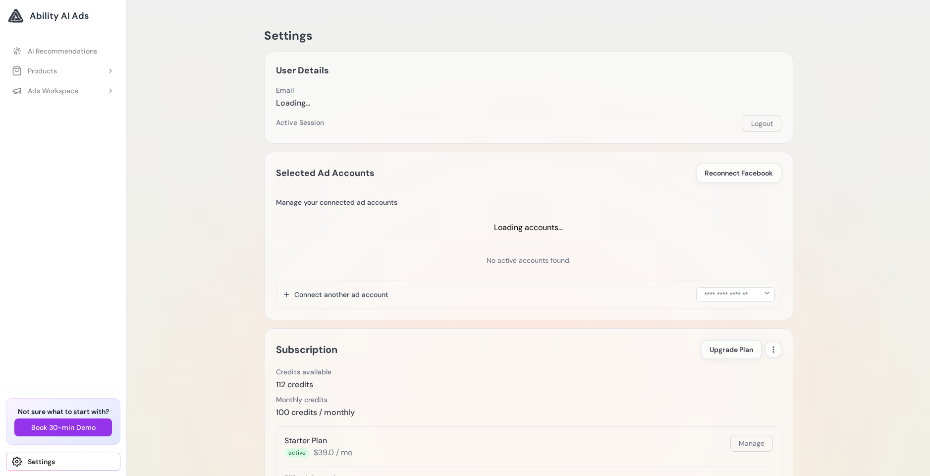 The width and height of the screenshot is (930, 476). What do you see at coordinates (63, 71) in the screenshot?
I see `button: Products` at bounding box center [63, 71].